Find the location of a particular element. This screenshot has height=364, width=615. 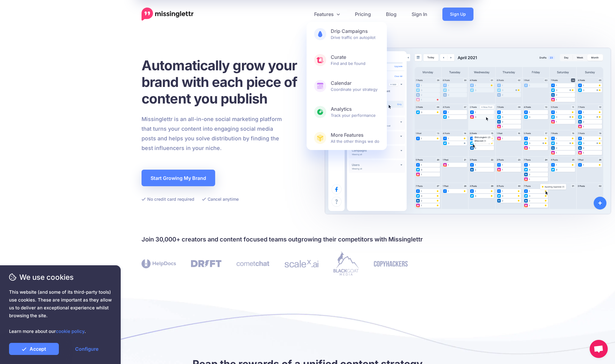

a: Drip CampaignsDrive traffic on autopilot is located at coordinates (346, 34).